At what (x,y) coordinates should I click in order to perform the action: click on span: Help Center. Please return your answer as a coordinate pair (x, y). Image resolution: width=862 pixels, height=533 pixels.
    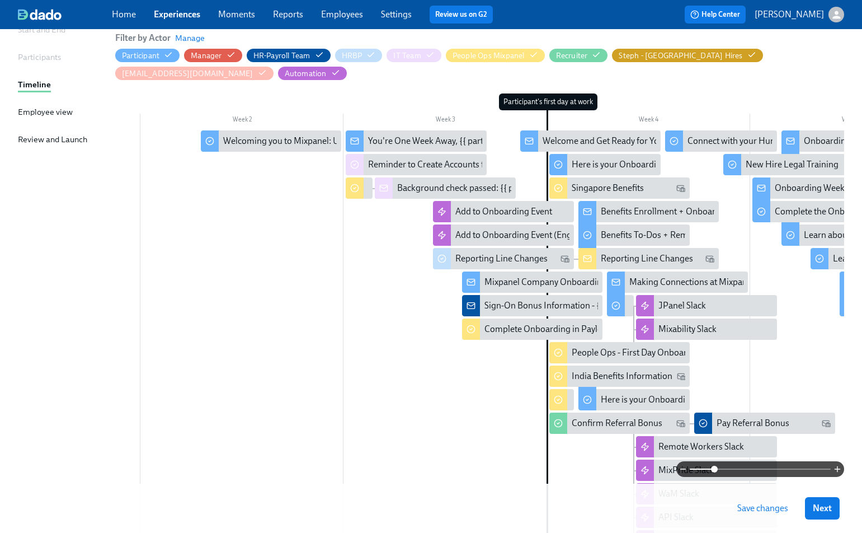
    Looking at the image, I should click on (715, 15).